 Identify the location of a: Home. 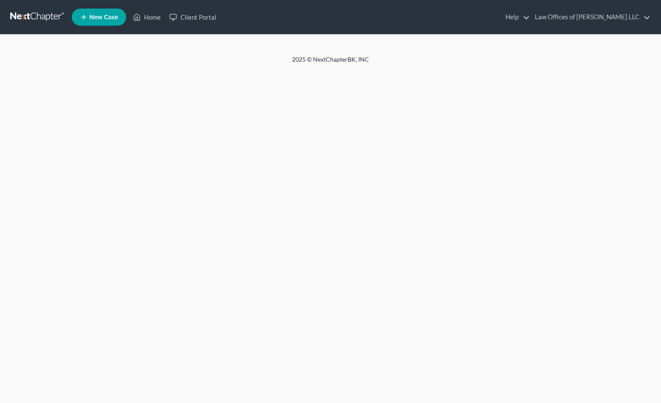
(147, 17).